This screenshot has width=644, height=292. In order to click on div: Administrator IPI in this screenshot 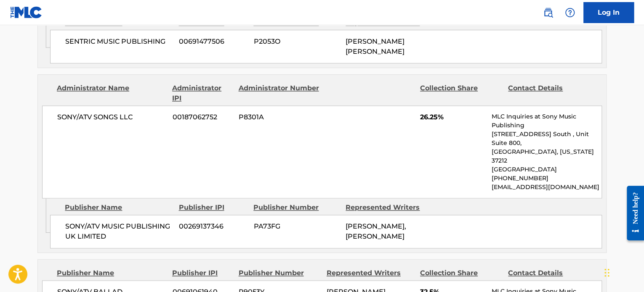, I will do `click(202, 93)`.